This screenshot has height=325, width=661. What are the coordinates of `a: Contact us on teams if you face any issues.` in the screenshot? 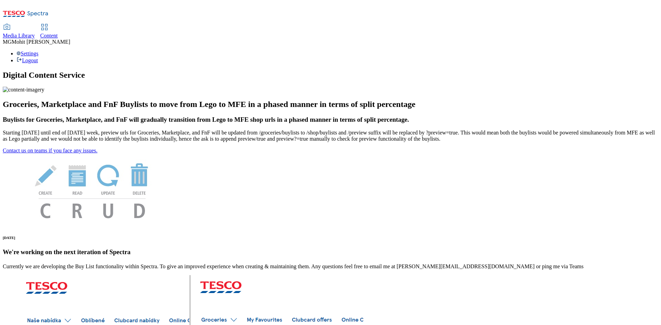 It's located at (50, 150).